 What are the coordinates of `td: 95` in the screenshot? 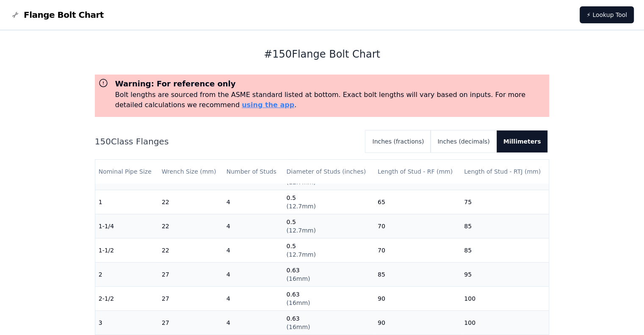 It's located at (505, 274).